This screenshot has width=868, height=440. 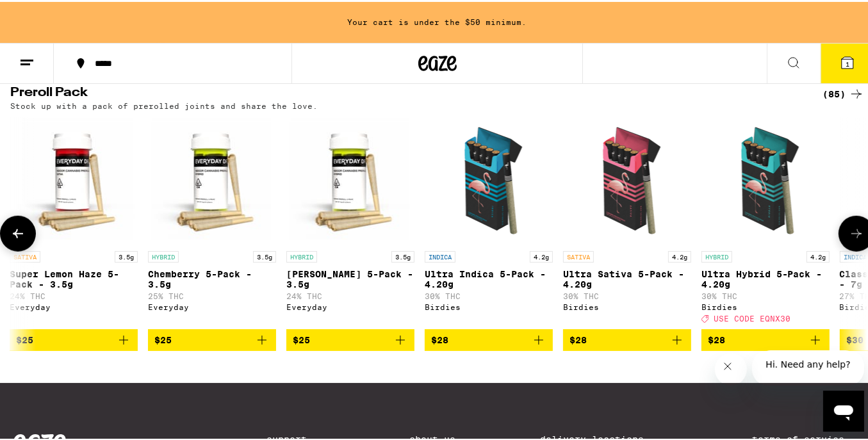 What do you see at coordinates (73, 221) in the screenshot?
I see `a: Open page for Super Lemon Haze 5-Pack - 3.5g from Everyday` at bounding box center [73, 221].